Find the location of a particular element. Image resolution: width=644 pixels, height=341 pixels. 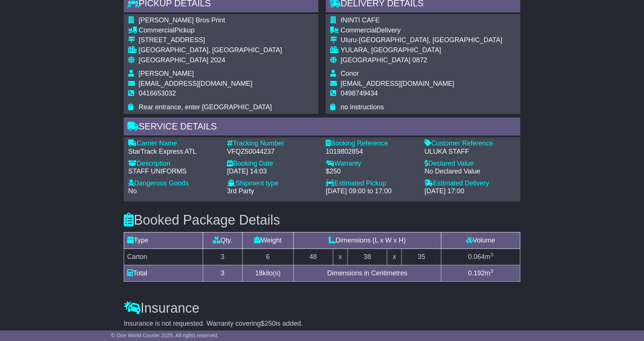

td: Type is located at coordinates (164, 241).